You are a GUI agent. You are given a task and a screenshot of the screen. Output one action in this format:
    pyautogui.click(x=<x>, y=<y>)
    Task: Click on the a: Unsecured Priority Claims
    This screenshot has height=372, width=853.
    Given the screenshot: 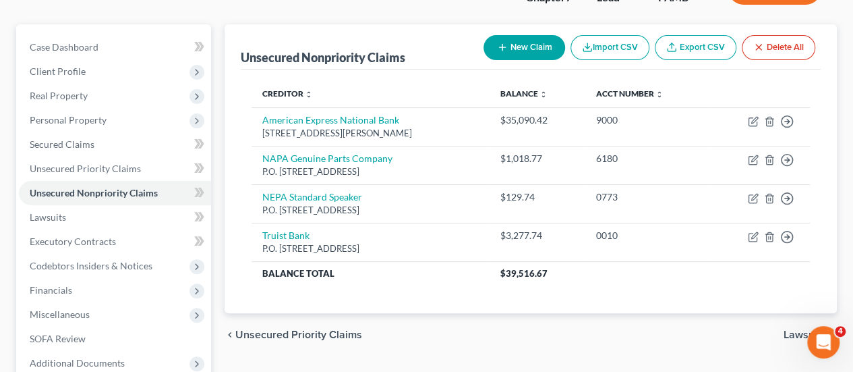 What is the action you would take?
    pyautogui.click(x=115, y=169)
    